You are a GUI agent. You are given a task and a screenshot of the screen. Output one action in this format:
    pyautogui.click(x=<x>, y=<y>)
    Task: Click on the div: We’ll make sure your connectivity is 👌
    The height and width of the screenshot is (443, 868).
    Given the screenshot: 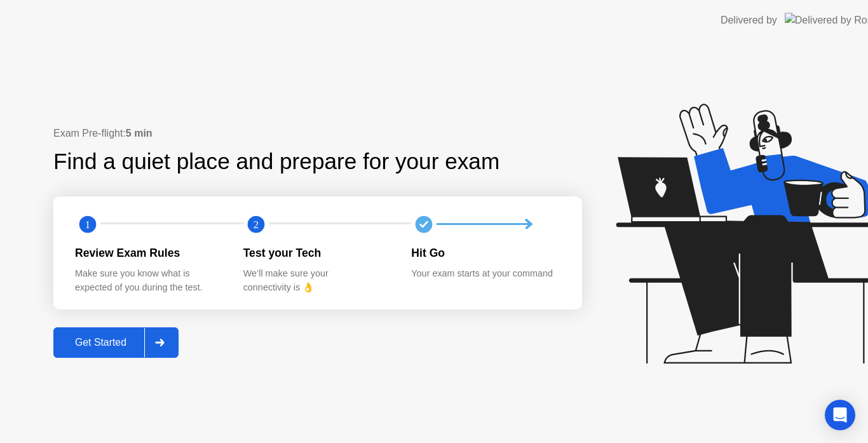 What is the action you would take?
    pyautogui.click(x=317, y=280)
    